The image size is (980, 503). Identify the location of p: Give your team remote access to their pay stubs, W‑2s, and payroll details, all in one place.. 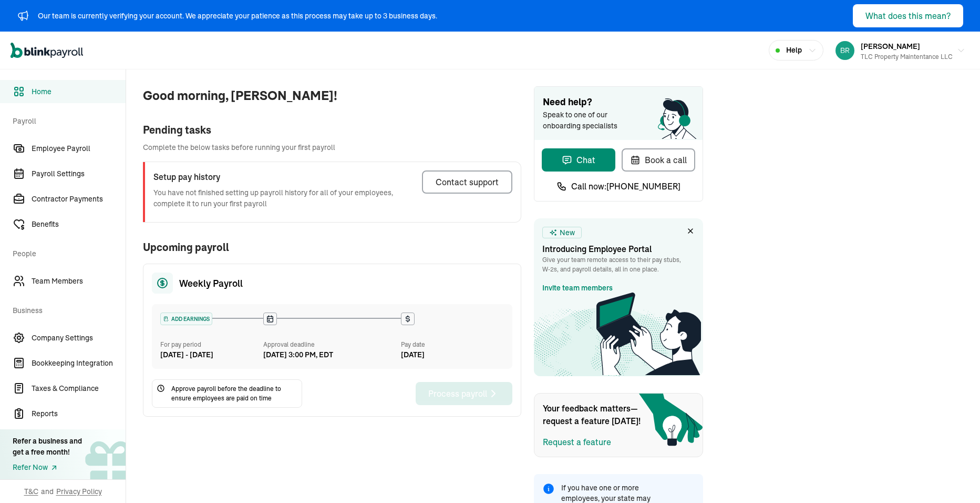
(619, 265).